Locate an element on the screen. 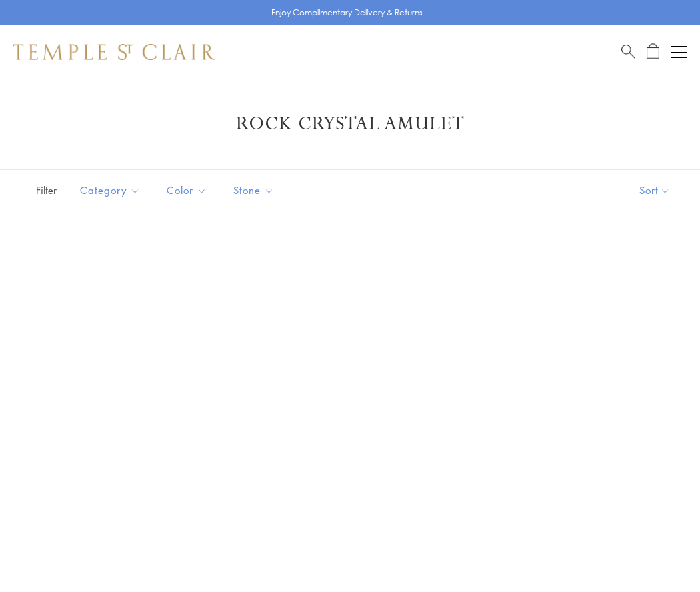 This screenshot has width=700, height=592. p: Enjoy Complimentary Delivery & Returns is located at coordinates (346, 13).